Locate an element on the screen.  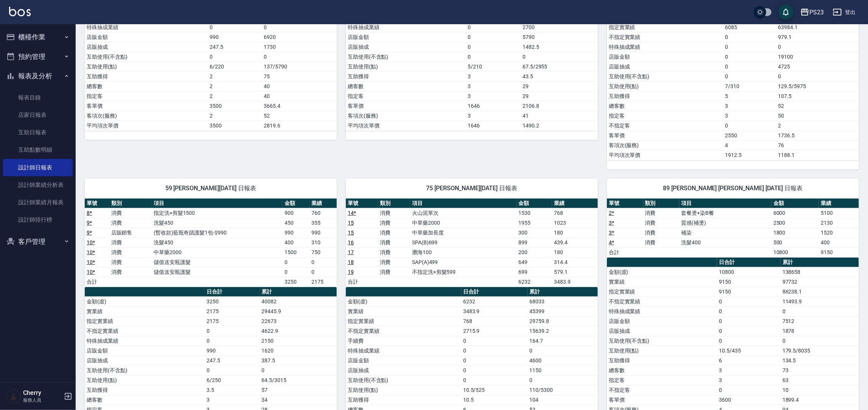
td: 979.1 is located at coordinates (818, 37).